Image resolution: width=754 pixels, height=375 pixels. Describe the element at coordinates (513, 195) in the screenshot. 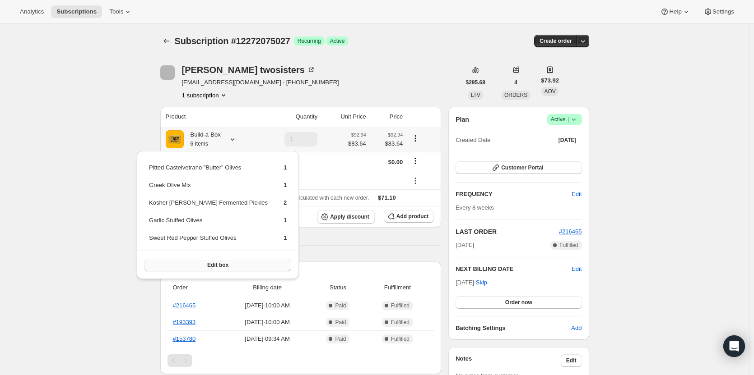

I see `h2: FREQUENCY` at that location.